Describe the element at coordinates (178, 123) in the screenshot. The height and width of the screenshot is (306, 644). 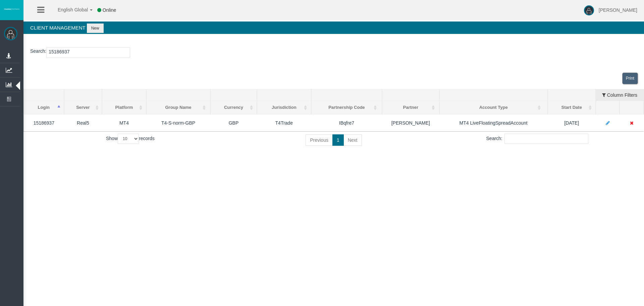
I see `td: T4-S-norm-GBP` at that location.